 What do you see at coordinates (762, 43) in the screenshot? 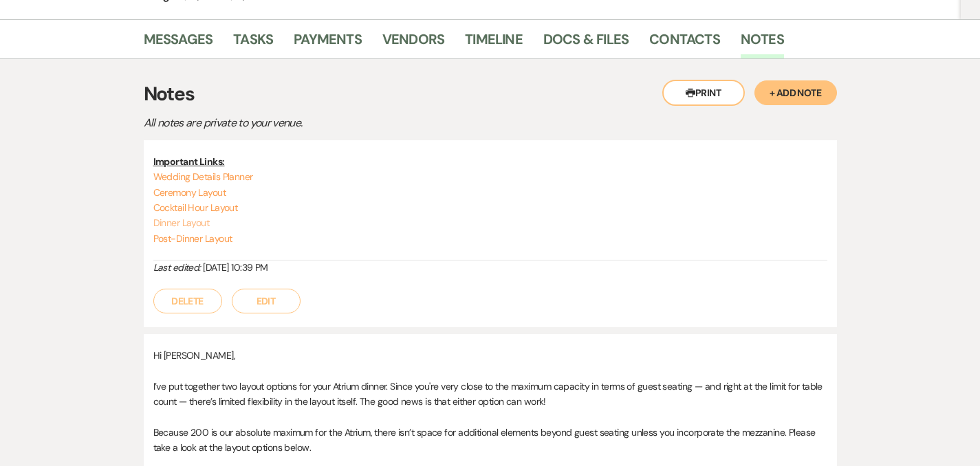
I see `a: Notes` at bounding box center [762, 43].